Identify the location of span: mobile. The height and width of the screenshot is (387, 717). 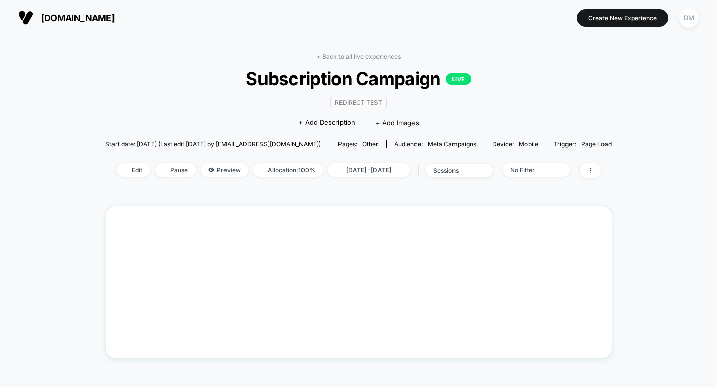
(529, 144).